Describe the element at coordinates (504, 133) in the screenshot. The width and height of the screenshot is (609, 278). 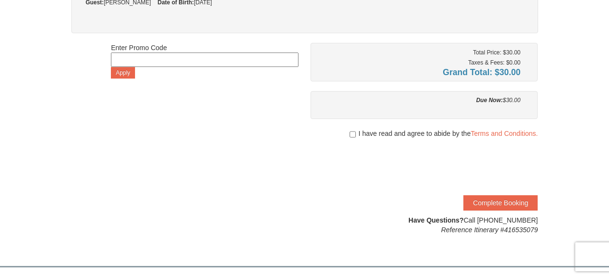
I see `a: Terms and Conditions.` at that location.